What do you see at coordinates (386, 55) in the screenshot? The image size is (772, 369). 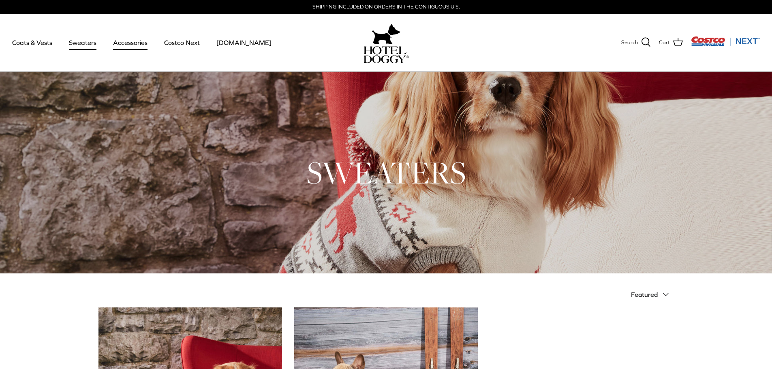 I see `img: hoteldoggycom` at bounding box center [386, 55].